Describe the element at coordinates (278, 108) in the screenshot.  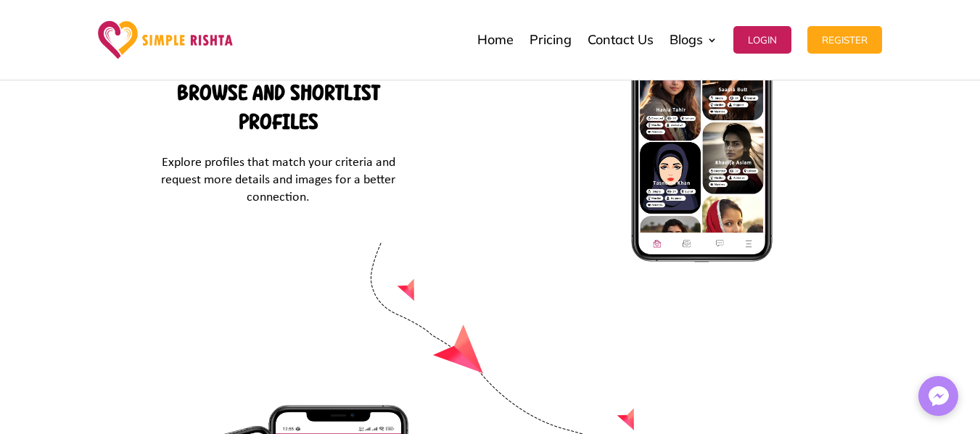
I see `strong: Browse and Shortlist Profiles` at that location.